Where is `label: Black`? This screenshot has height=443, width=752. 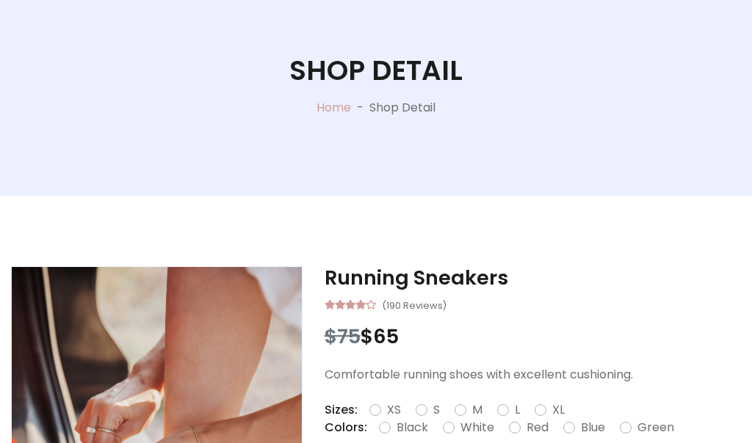 label: Black is located at coordinates (412, 428).